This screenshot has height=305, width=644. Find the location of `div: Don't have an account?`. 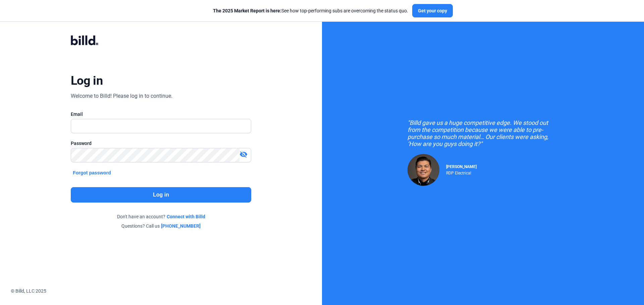

div: Don't have an account? is located at coordinates (161, 217).